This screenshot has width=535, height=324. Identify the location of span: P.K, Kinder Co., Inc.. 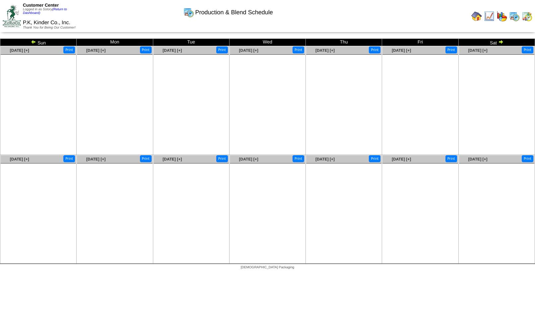
(46, 23).